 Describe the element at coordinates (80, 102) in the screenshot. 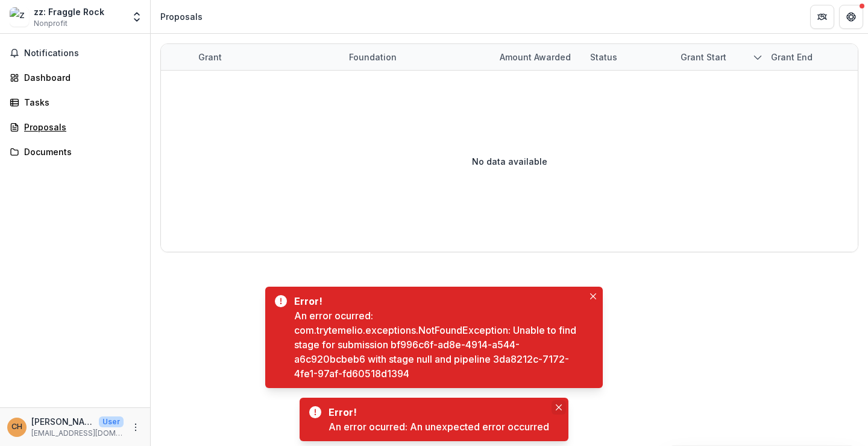

I see `div: Tasks` at that location.